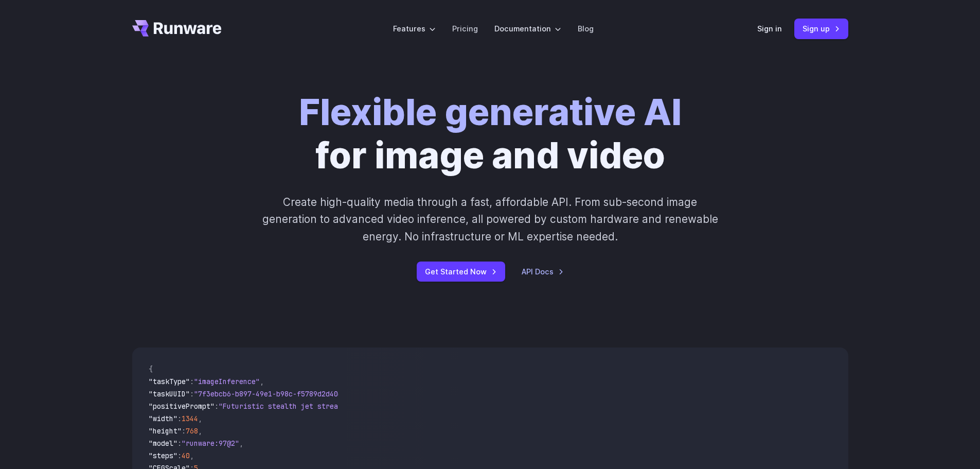 Image resolution: width=980 pixels, height=469 pixels. What do you see at coordinates (186, 456) in the screenshot?
I see `span: 40` at bounding box center [186, 456].